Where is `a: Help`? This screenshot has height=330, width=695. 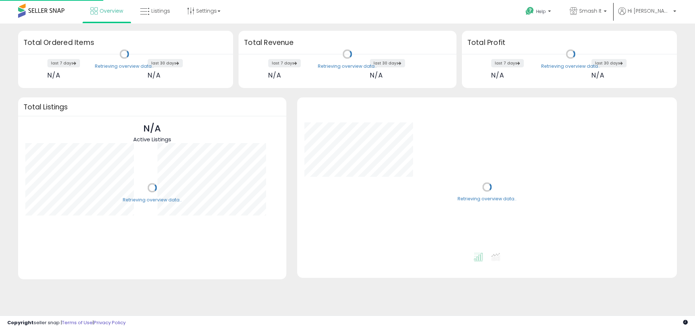
a: Help is located at coordinates (539, 12).